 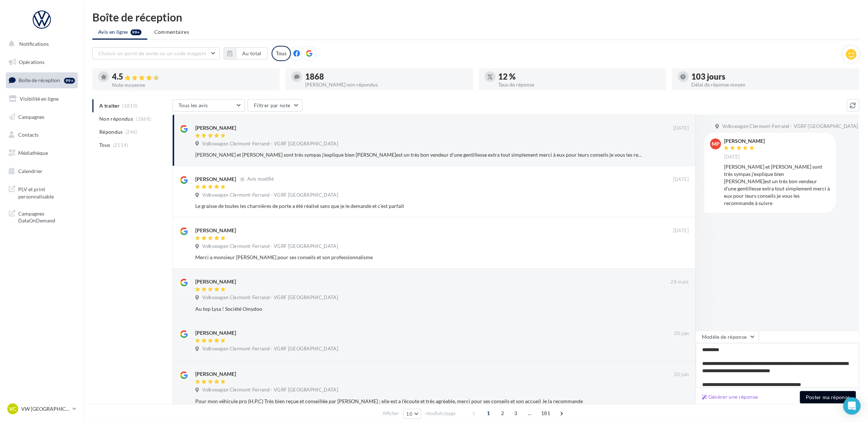 What do you see at coordinates (41, 99) in the screenshot?
I see `a: Visibilité en ligne` at bounding box center [41, 99].